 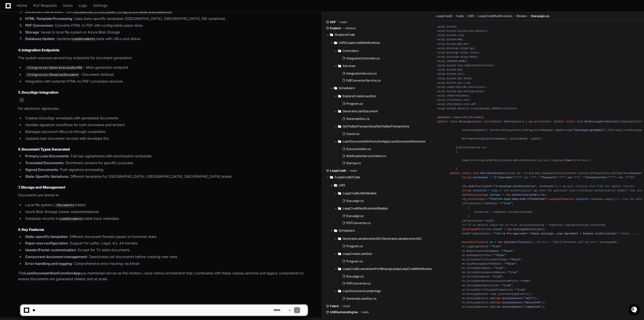 What do you see at coordinates (350, 51) in the screenshot?
I see `span: Controllers` at bounding box center [350, 51].